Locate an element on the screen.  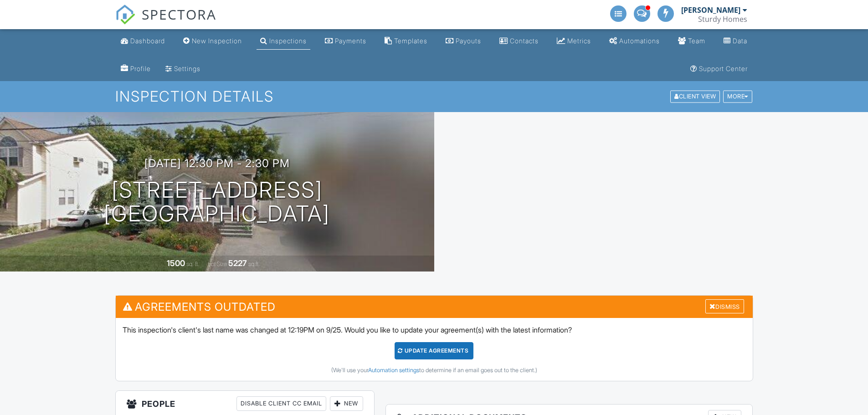
div: Settings is located at coordinates (187, 68).